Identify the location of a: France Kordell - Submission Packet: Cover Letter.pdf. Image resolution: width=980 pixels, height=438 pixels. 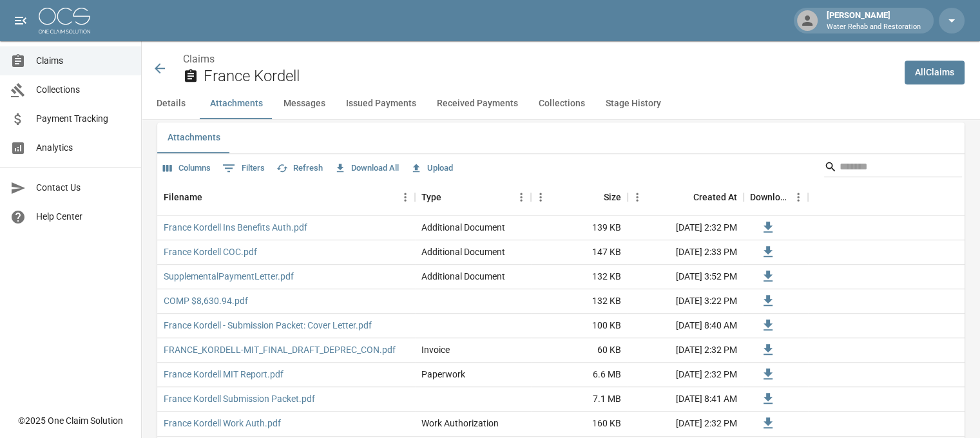
(267, 325).